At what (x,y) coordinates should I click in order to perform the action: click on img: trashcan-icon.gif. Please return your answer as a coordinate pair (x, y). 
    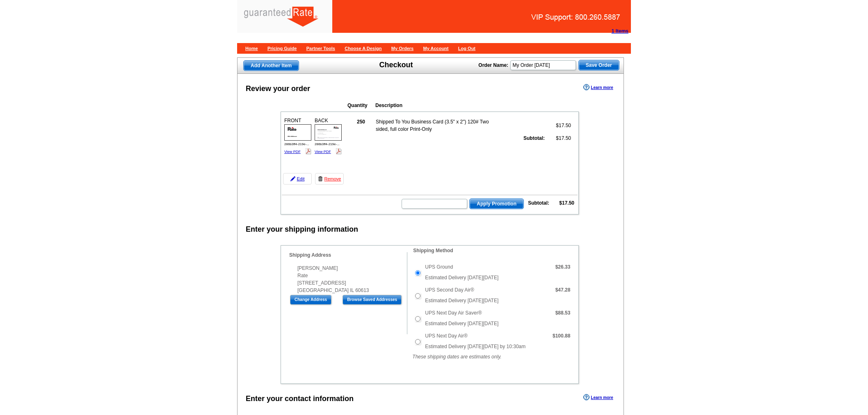
    Looking at the image, I should click on (320, 179).